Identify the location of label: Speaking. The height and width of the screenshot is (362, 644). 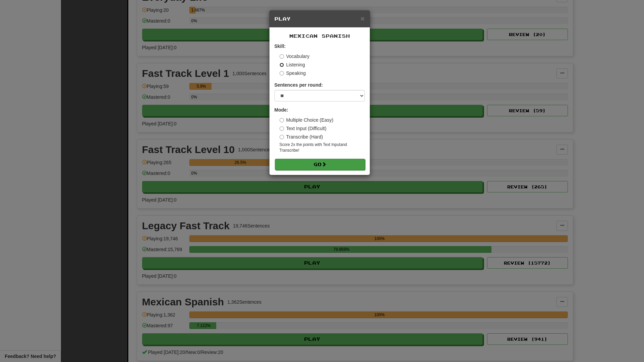
(293, 73).